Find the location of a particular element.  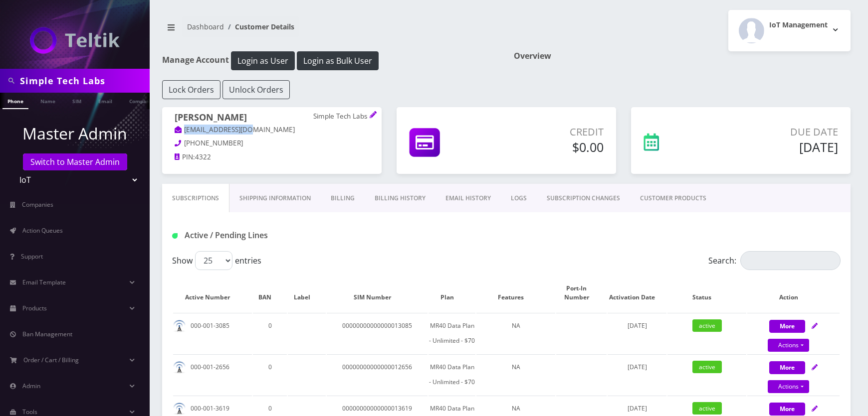

input: Search in Company is located at coordinates (83, 81).